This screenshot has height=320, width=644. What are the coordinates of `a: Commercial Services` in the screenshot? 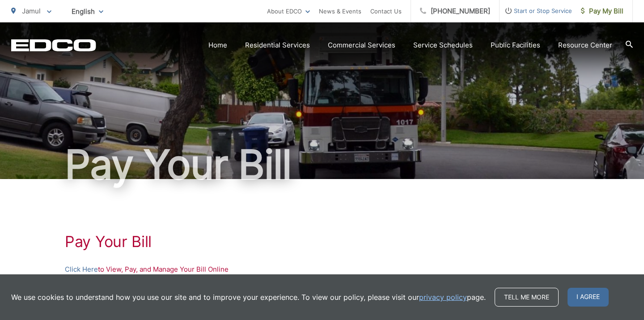 It's located at (362, 45).